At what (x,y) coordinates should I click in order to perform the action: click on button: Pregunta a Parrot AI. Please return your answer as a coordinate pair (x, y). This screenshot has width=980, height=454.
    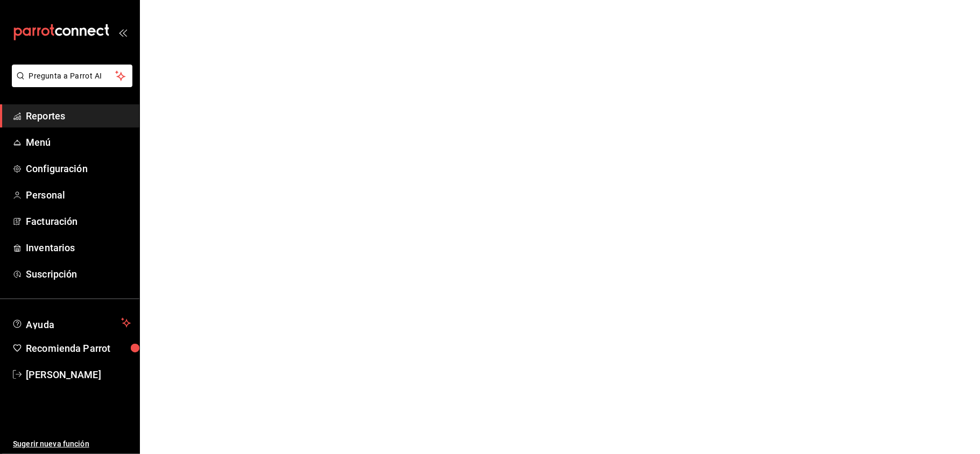
    Looking at the image, I should click on (72, 76).